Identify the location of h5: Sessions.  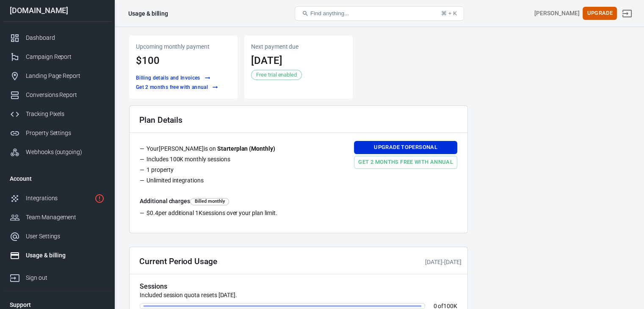
(299, 287).